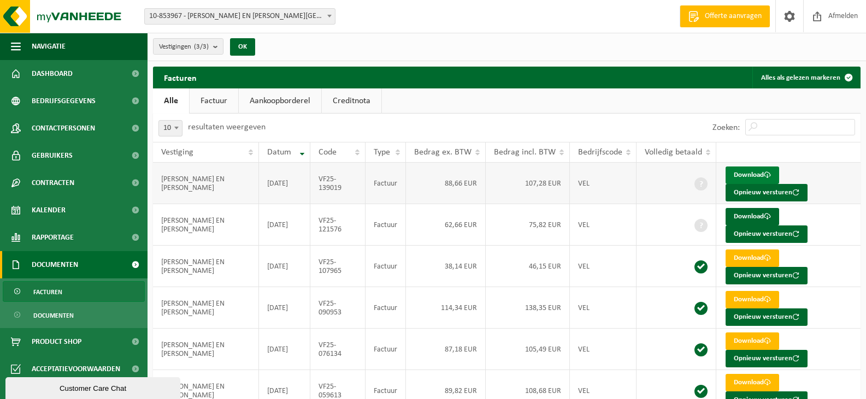 The width and height of the screenshot is (866, 399). What do you see at coordinates (227, 127) in the screenshot?
I see `label: resultaten weergeven` at bounding box center [227, 127].